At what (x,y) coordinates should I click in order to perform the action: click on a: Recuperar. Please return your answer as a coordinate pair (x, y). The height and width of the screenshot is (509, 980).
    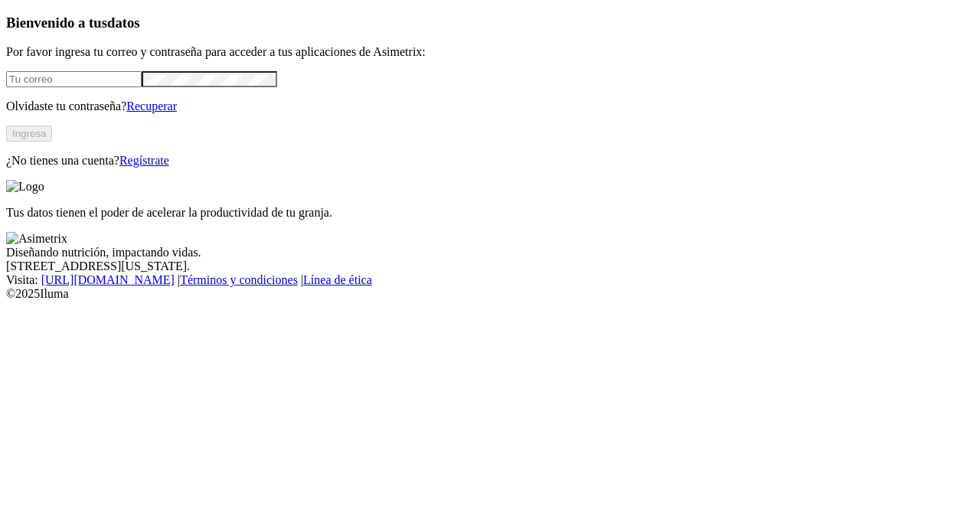
    Looking at the image, I should click on (152, 106).